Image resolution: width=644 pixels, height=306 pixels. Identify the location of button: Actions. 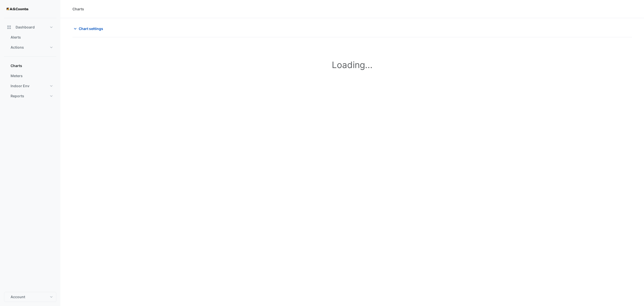
(30, 47).